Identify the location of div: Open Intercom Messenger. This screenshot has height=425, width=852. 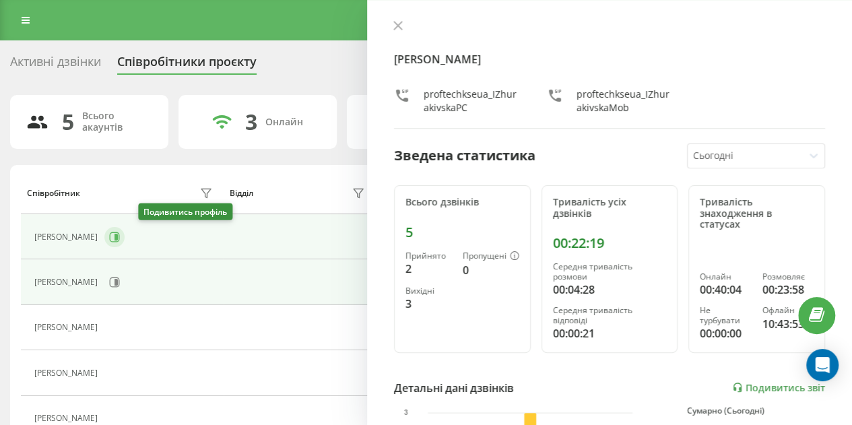
(822, 365).